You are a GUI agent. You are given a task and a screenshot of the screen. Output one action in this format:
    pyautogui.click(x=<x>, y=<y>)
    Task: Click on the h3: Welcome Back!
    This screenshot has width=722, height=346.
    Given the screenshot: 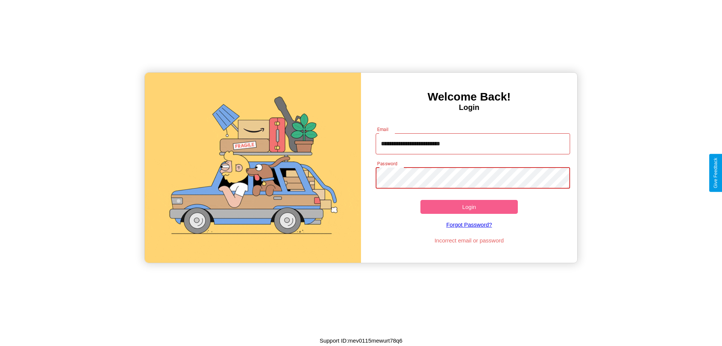 What is the action you would take?
    pyautogui.click(x=469, y=97)
    